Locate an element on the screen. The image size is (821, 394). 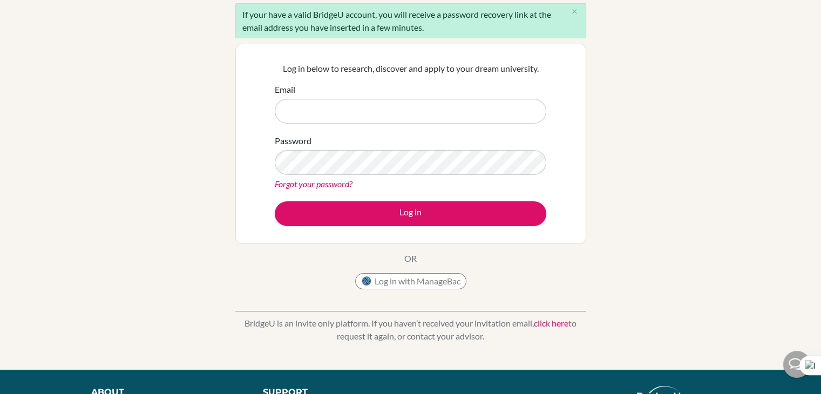
a: click here is located at coordinates (551, 323).